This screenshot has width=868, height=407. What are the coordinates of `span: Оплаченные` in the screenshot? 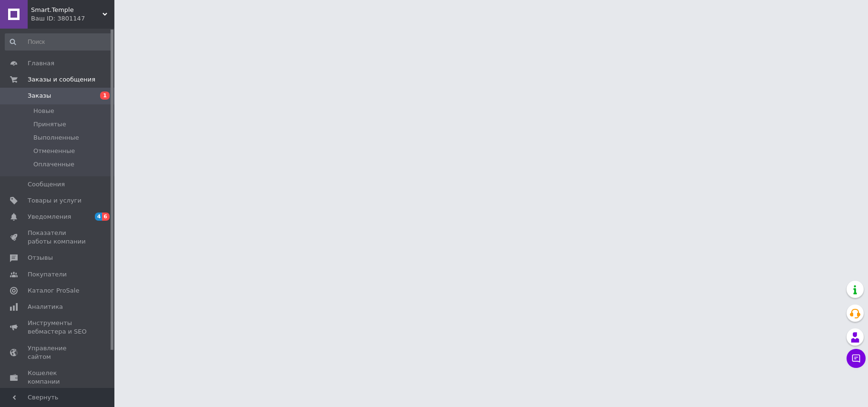 It's located at (54, 165).